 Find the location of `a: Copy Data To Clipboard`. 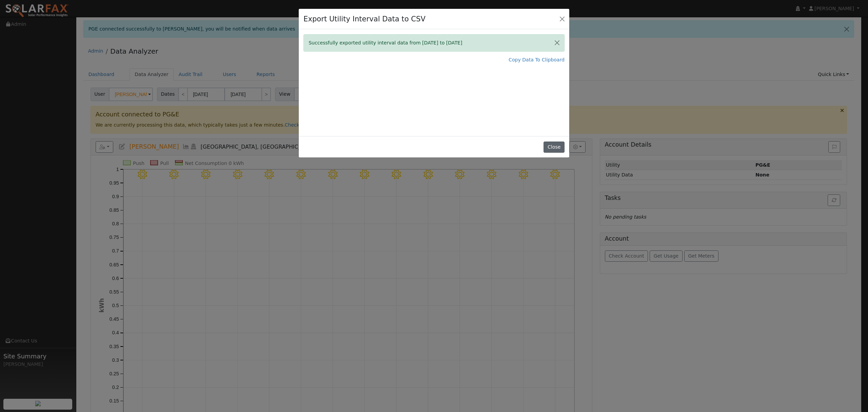

a: Copy Data To Clipboard is located at coordinates (537, 59).